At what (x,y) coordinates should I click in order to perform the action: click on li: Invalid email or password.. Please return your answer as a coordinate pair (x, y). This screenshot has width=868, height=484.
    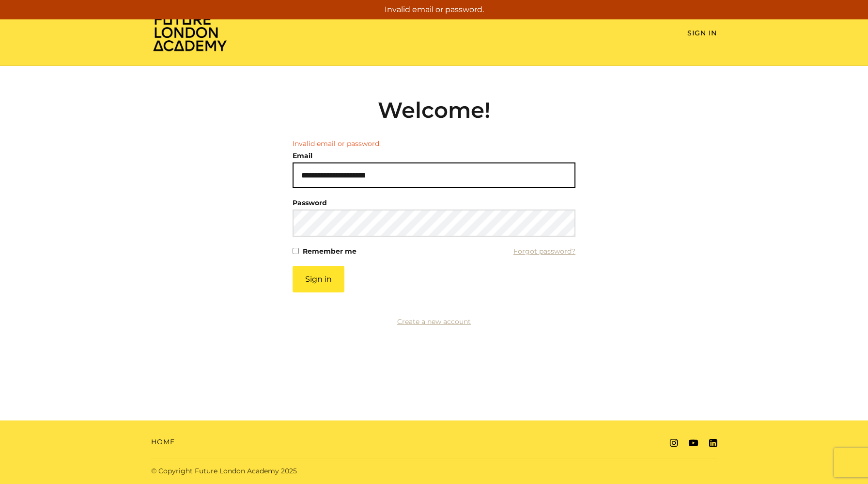
    Looking at the image, I should click on (434, 143).